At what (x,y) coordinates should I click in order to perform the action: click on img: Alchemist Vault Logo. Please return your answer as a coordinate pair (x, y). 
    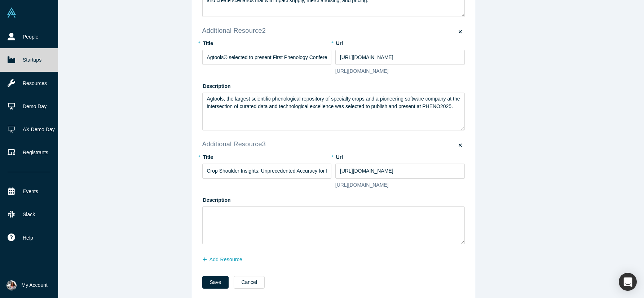
    Looking at the image, I should click on (11, 12).